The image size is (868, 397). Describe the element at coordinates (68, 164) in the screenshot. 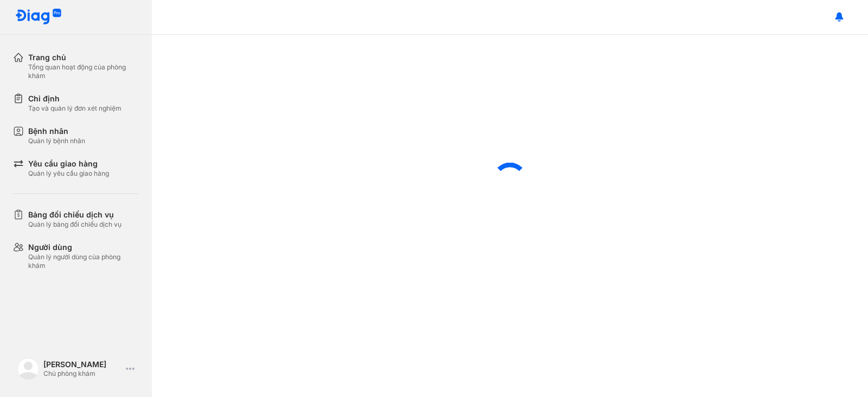

I see `div: Yêu cầu giao hàng` at that location.